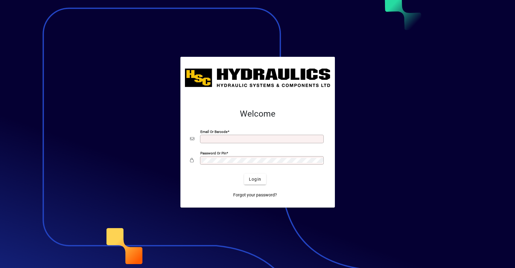  Describe the element at coordinates (255, 195) in the screenshot. I see `a: Forgot your password?` at that location.